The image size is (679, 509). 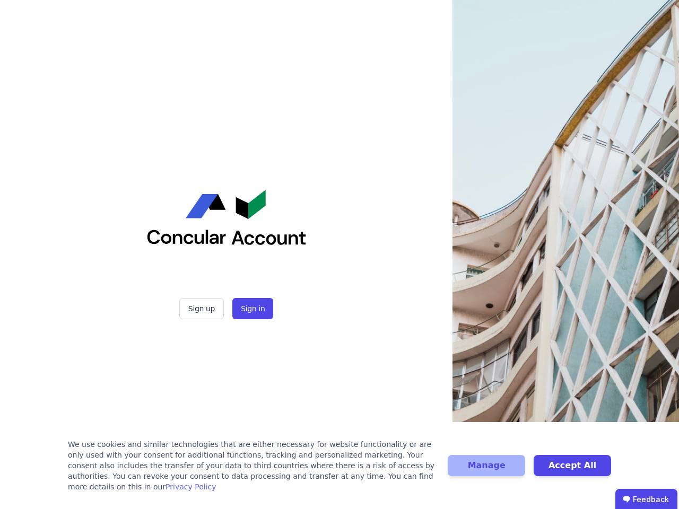 What do you see at coordinates (201, 309) in the screenshot?
I see `button: Sign up` at bounding box center [201, 309].